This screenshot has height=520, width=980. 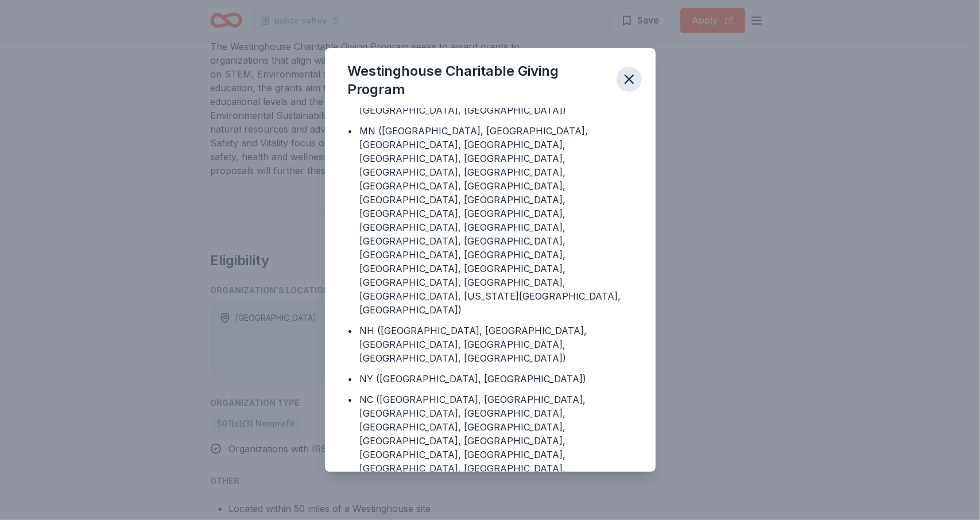 What do you see at coordinates (477, 80) in the screenshot?
I see `div: Westinghouse Charitable Giving Program` at bounding box center [477, 80].